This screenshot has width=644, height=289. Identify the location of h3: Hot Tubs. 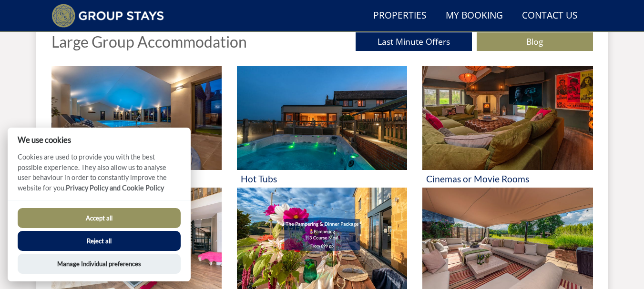
(322, 179).